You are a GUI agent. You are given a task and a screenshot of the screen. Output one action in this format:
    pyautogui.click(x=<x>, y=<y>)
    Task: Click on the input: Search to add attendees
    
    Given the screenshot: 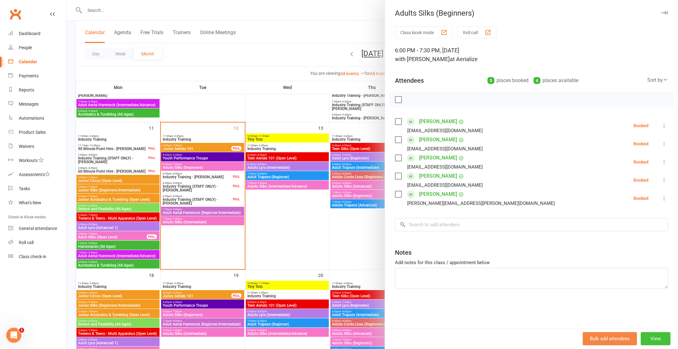 What is the action you would take?
    pyautogui.click(x=531, y=225)
    